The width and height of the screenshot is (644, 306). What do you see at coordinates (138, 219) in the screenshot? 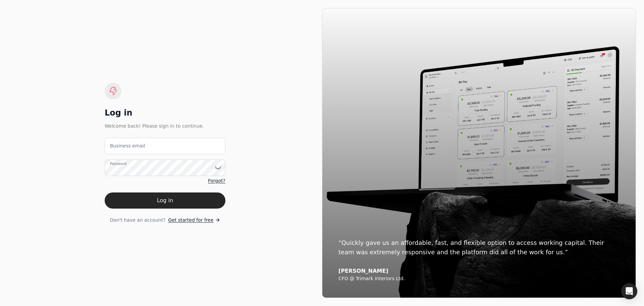
I see `span: Don't have an account?` at bounding box center [138, 219].